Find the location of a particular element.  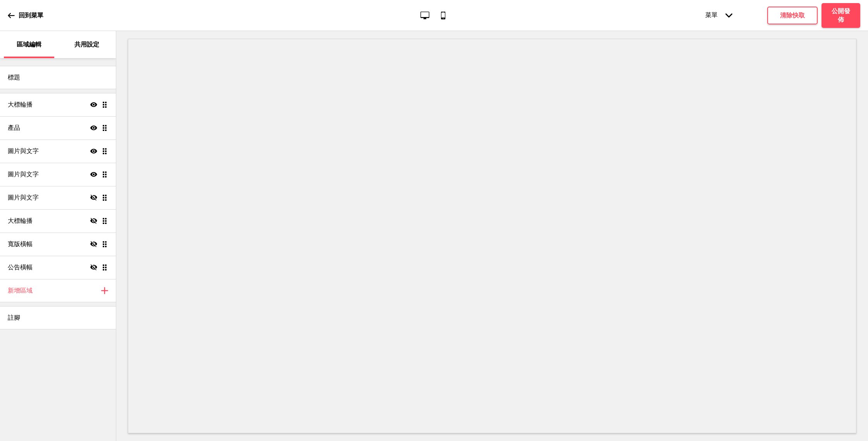

h4: 產品 is located at coordinates (14, 128).